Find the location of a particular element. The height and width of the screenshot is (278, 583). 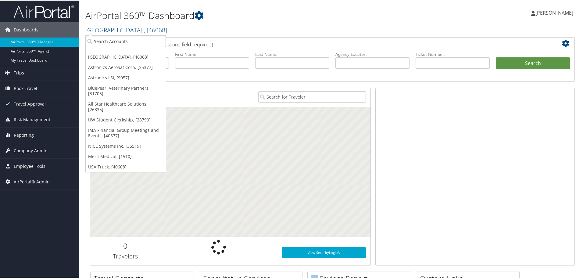

label: Agency Locator: is located at coordinates (373, 54).